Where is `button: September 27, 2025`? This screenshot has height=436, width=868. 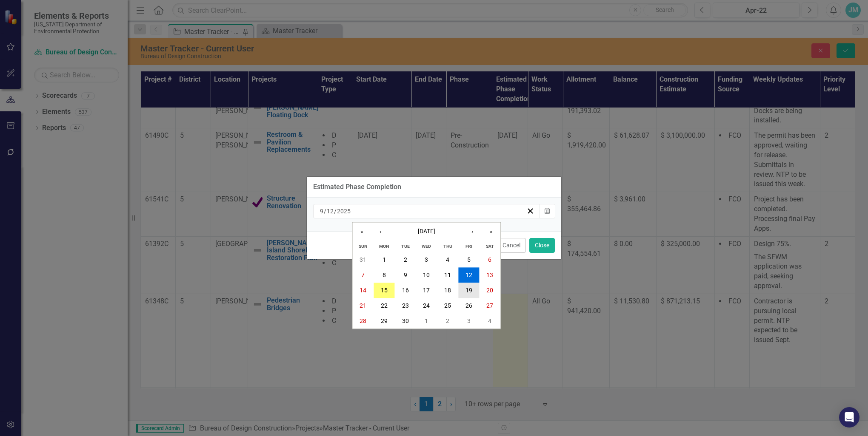
button: September 27, 2025 is located at coordinates (490, 306).